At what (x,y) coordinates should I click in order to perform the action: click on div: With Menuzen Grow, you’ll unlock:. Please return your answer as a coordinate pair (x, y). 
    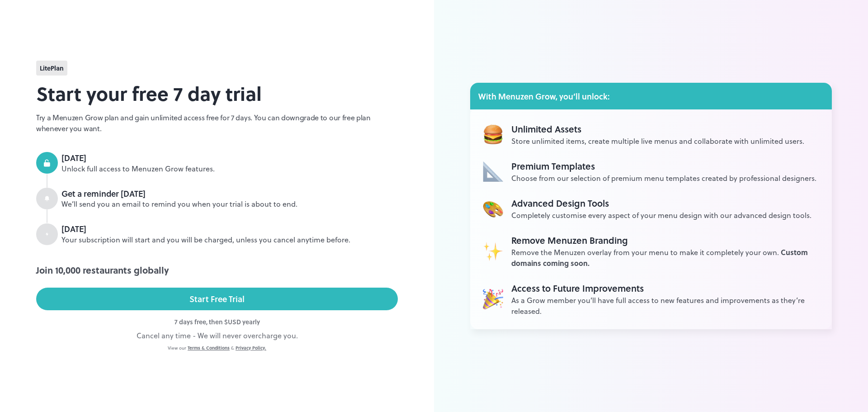
    Looking at the image, I should click on (651, 96).